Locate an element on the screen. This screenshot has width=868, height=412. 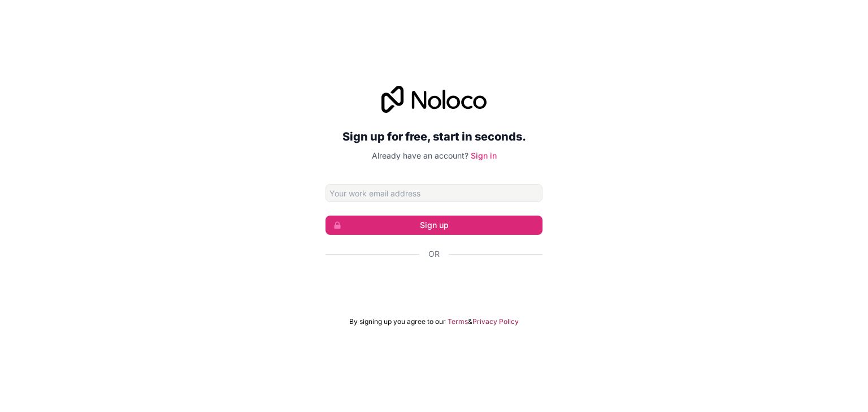
button: Sign up is located at coordinates (434, 225).